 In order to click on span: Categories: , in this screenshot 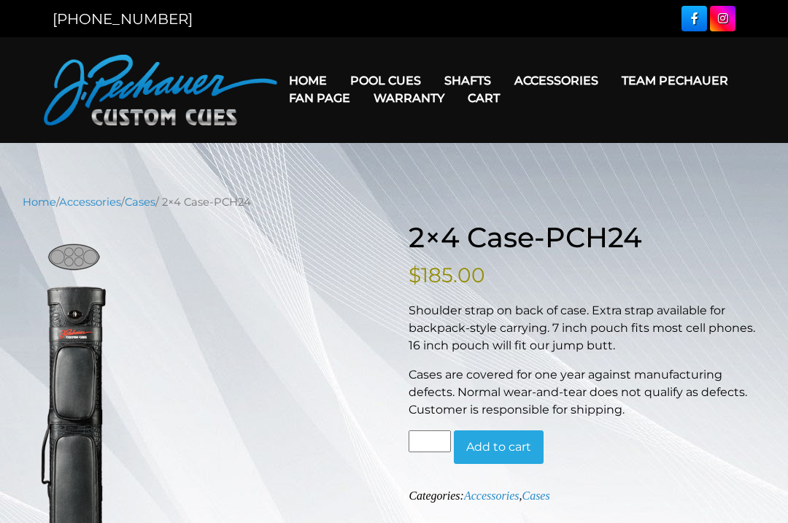, I will do `click(479, 496)`.